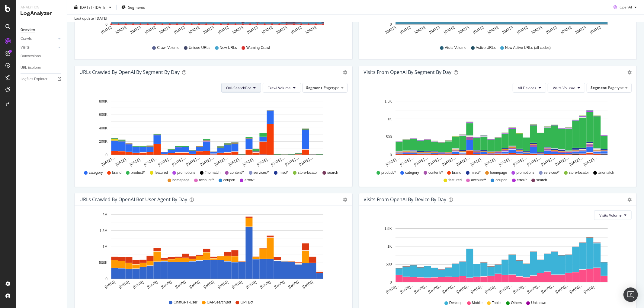  I want to click on span: OpenAI, so click(625, 7).